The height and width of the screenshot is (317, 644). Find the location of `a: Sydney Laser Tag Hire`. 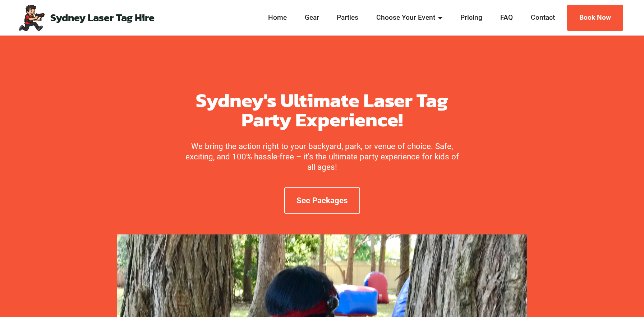

a: Sydney Laser Tag Hire is located at coordinates (102, 17).